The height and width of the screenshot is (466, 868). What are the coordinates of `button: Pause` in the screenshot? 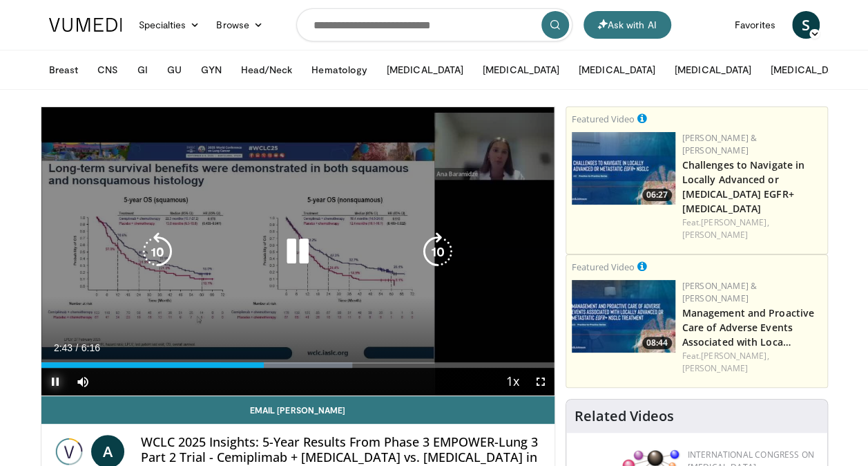 It's located at (55, 382).